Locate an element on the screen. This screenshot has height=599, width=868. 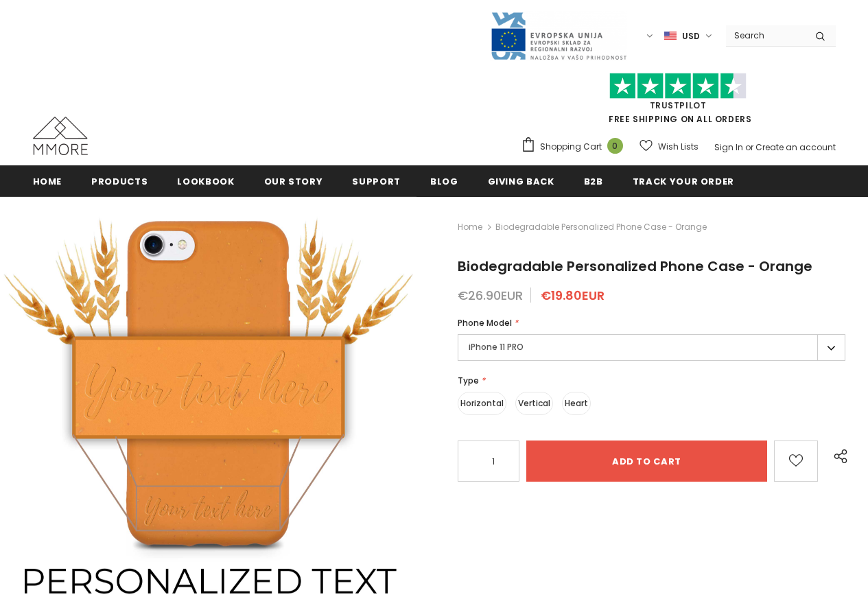
a: Lookbook is located at coordinates (205, 180).